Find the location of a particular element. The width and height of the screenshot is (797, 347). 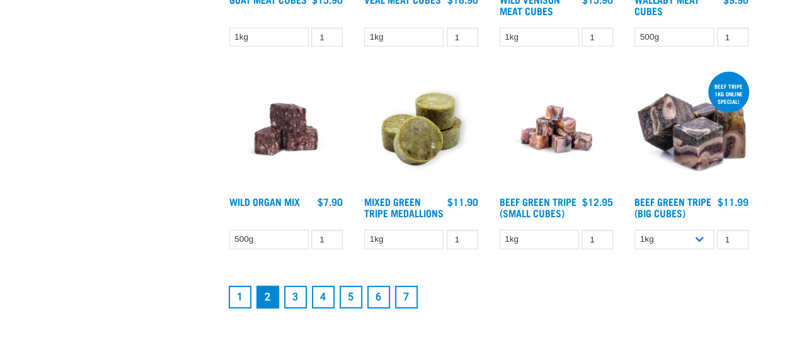

a: Goto page 7 is located at coordinates (406, 297).